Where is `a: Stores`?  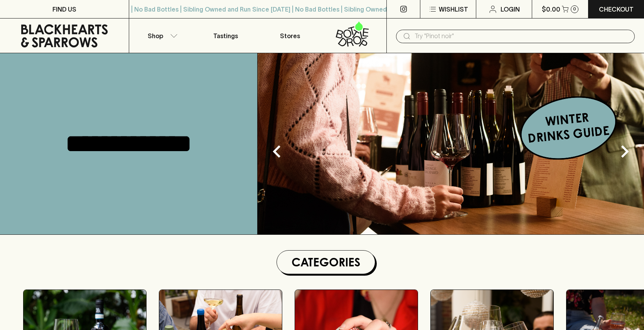
a: Stores is located at coordinates (290, 36).